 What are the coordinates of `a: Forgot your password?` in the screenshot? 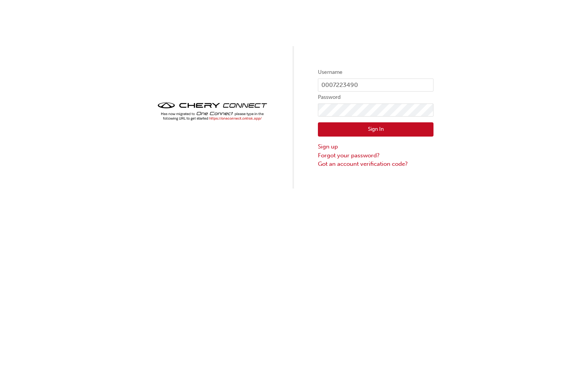 It's located at (376, 156).